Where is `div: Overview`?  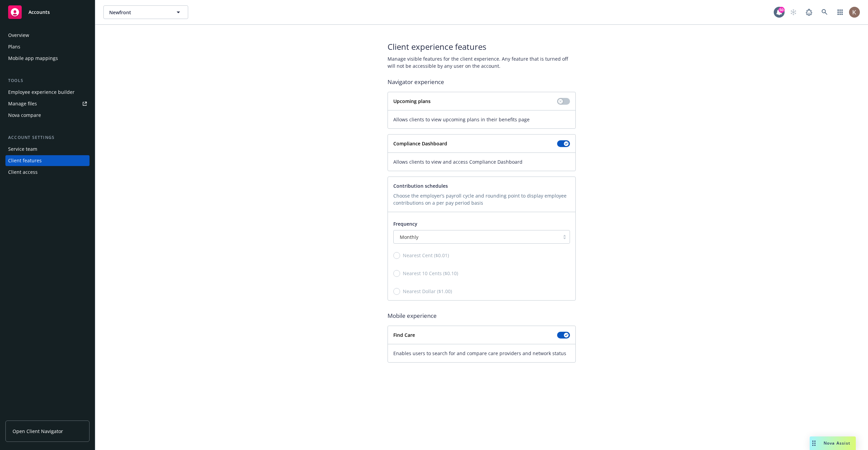
div: Overview is located at coordinates (18, 35).